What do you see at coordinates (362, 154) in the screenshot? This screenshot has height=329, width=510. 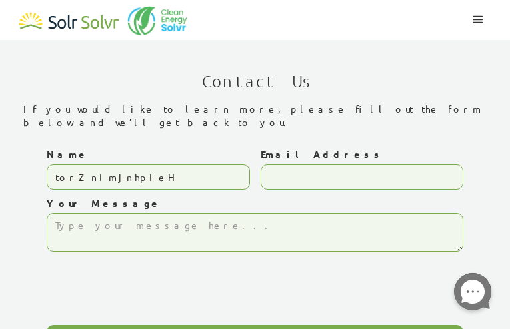 I see `label: Email Address` at bounding box center [362, 154].